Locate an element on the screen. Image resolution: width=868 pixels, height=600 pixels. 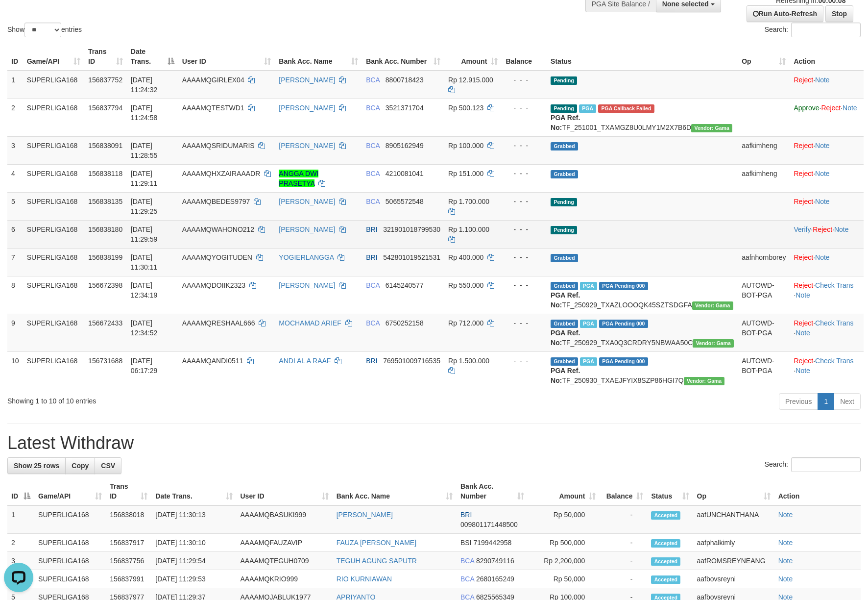
th: Bank Acc. Name: activate to sort column ascending is located at coordinates (394, 491).